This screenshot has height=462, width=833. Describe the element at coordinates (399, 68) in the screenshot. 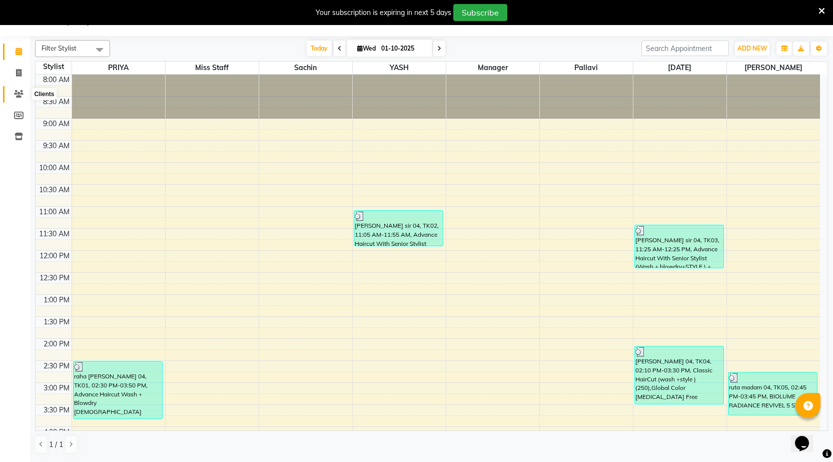

I see `span: YASH` at that location.